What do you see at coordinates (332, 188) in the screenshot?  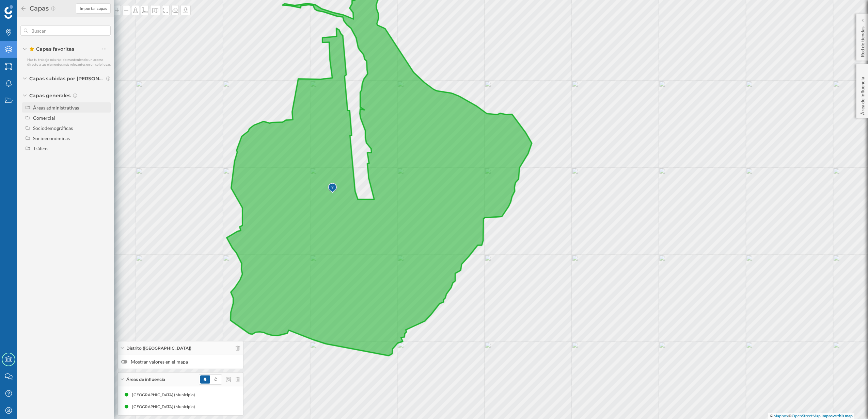 I see `img: Marker` at bounding box center [332, 188].